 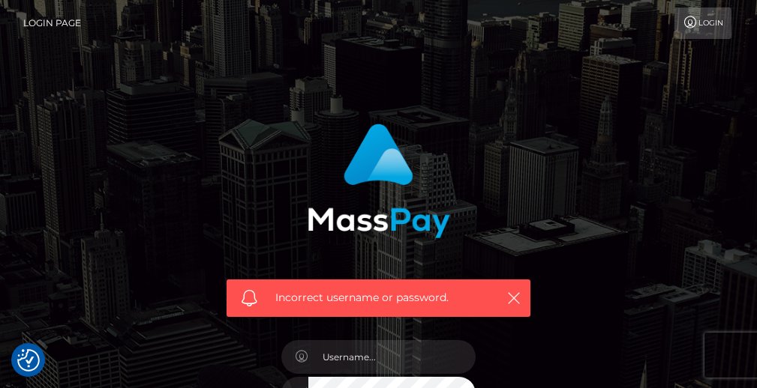 What do you see at coordinates (379, 181) in the screenshot?
I see `img: MassPay Login` at bounding box center [379, 181].